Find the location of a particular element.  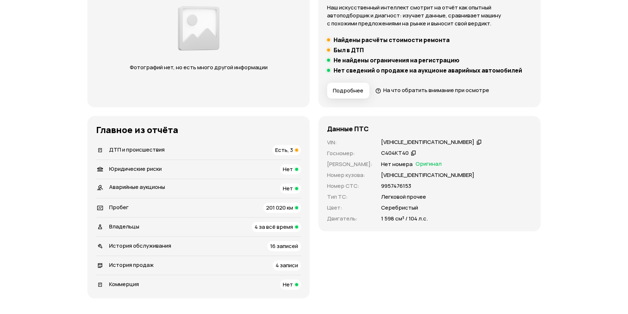

span: Аварийные аукционы is located at coordinates (137, 187).